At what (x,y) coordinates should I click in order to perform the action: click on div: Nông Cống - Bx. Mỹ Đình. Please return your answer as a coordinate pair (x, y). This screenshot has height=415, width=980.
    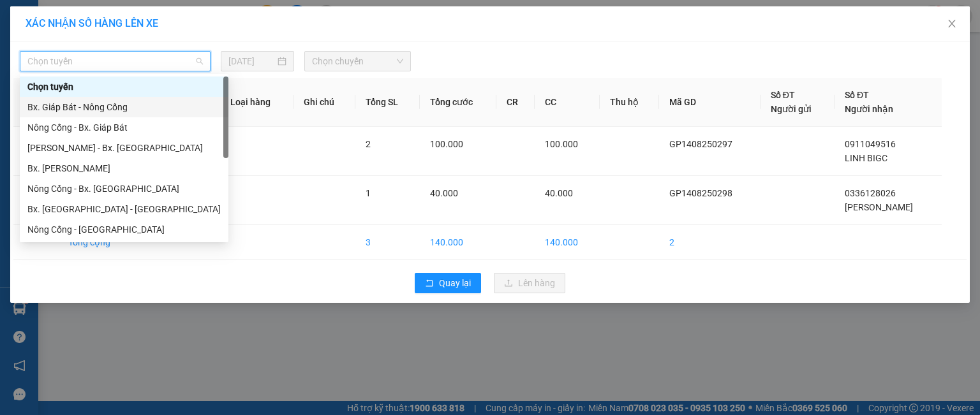
    Looking at the image, I should click on (124, 189).